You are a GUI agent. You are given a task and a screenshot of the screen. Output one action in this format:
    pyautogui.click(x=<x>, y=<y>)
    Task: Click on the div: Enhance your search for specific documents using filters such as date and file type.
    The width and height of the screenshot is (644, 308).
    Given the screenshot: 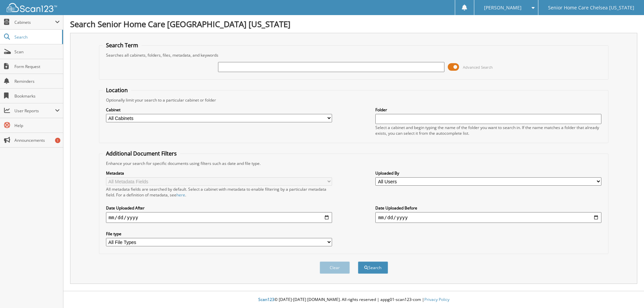 What is the action you would take?
    pyautogui.click(x=354, y=163)
    